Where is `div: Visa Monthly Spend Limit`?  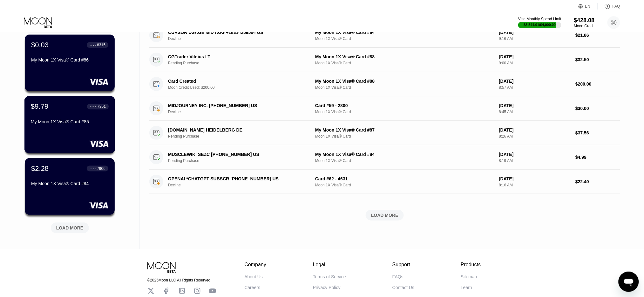
div: Visa Monthly Spend Limit is located at coordinates (539, 19).